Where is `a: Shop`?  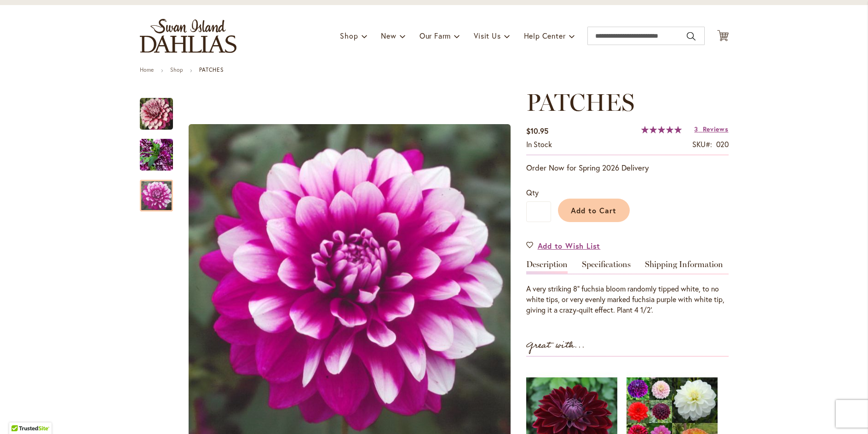
a: Shop is located at coordinates (177, 69).